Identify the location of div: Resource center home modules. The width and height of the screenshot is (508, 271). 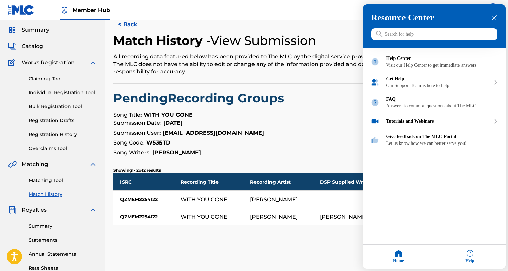
(435, 99).